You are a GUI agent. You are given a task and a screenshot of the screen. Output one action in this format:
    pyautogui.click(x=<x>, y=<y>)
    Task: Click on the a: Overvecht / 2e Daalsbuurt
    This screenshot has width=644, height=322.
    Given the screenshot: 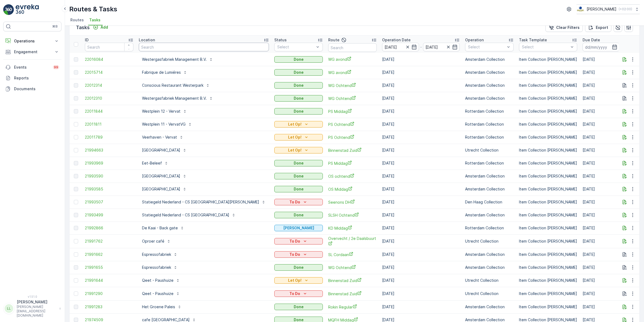 What is the action you would take?
    pyautogui.click(x=353, y=241)
    